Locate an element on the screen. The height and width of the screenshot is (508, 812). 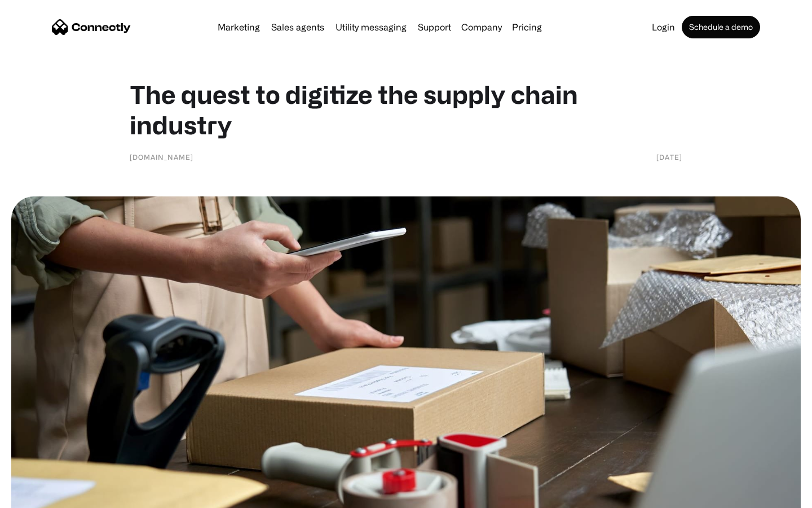
h1: The quest to digitize the supply chain industry is located at coordinates (406, 109).